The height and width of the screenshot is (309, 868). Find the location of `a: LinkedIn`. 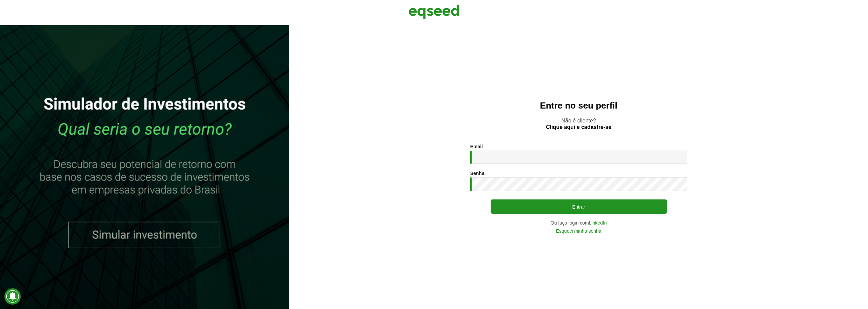

a: LinkedIn is located at coordinates (598, 223).